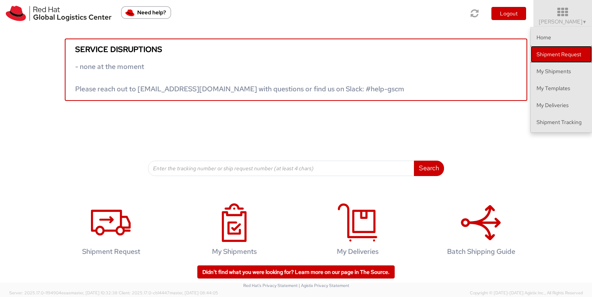 This screenshot has height=297, width=592. What do you see at coordinates (481, 231) in the screenshot?
I see `a: Batch Shipping Guide` at bounding box center [481, 231].